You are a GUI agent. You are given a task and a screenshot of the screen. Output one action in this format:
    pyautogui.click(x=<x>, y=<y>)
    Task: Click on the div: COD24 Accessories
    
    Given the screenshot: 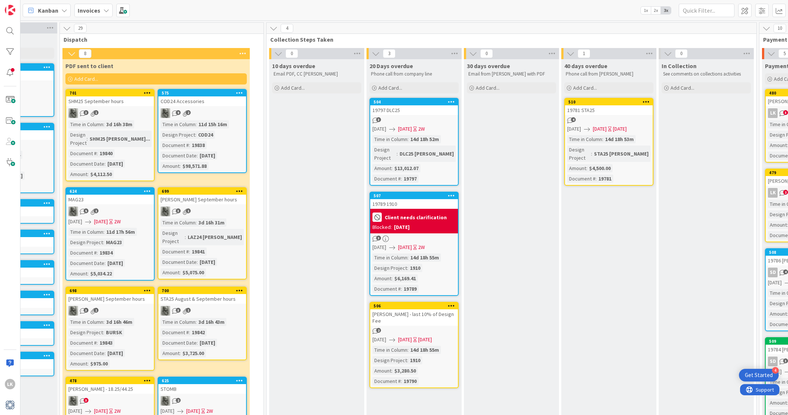 What is the action you would take?
    pyautogui.click(x=202, y=101)
    